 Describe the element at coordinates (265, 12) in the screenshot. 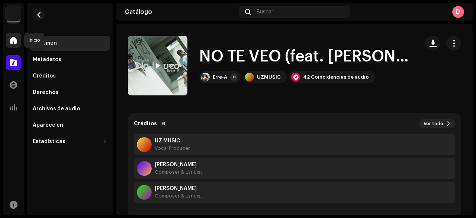

I see `span: Buscar` at that location.